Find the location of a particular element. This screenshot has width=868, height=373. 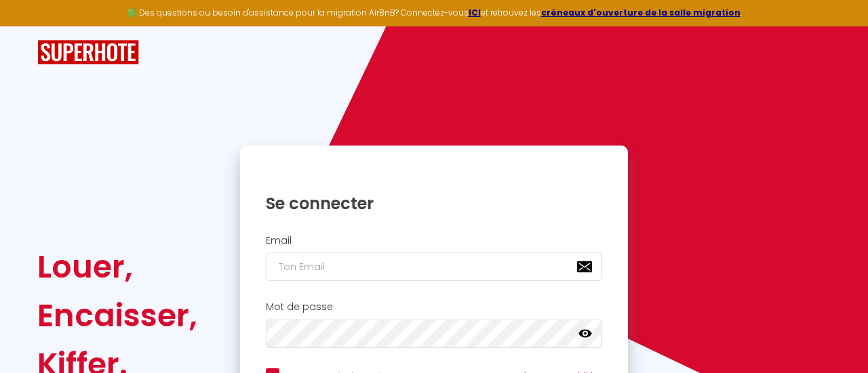

h2: Mot de passe is located at coordinates (434, 307).